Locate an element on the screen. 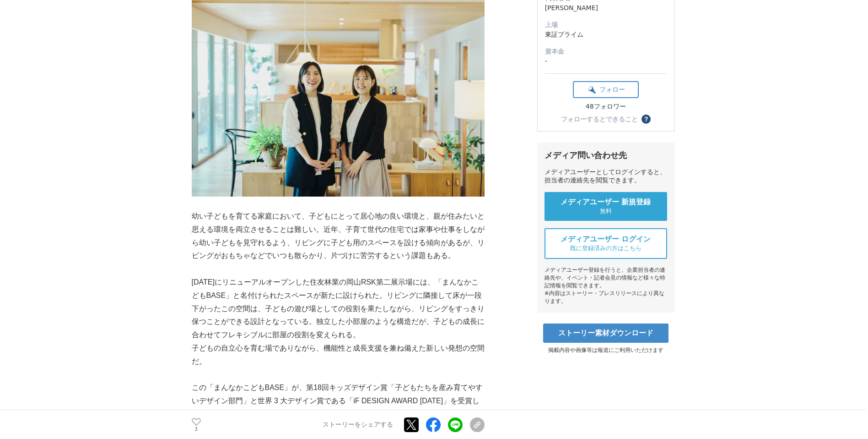 The width and height of the screenshot is (868, 439). div: メディアユーザーとしてログインすると、担当者の連絡先を閲覧できます。 is located at coordinates (606, 177).